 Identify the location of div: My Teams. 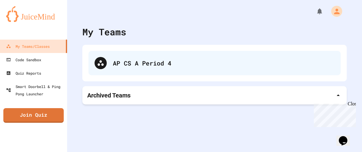
(104, 32).